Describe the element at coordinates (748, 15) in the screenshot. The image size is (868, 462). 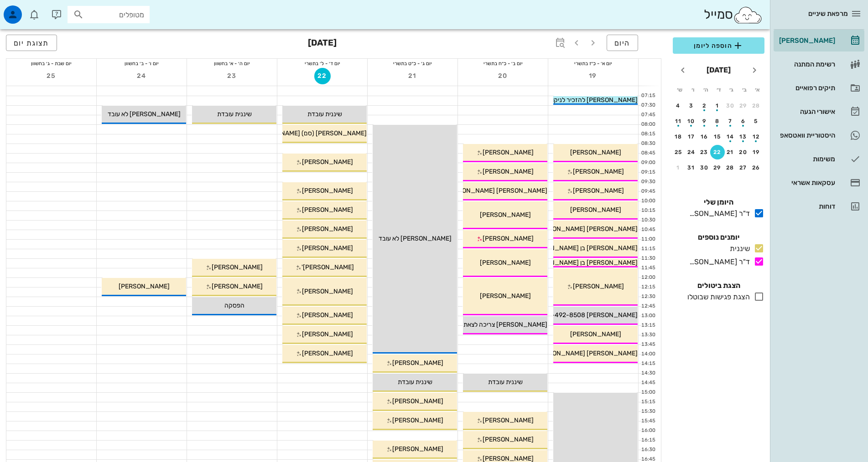
I see `img: SmileCloud logo` at that location.